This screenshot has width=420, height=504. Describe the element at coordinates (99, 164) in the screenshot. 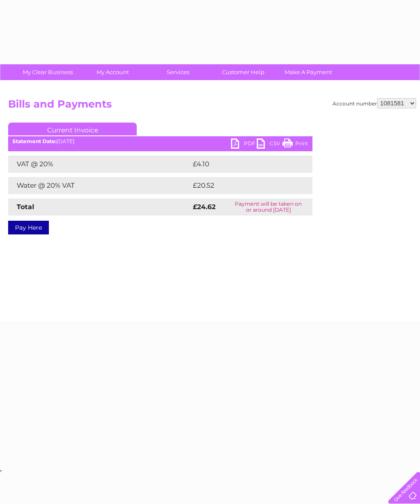

I see `td: VAT @ 20%` at that location.